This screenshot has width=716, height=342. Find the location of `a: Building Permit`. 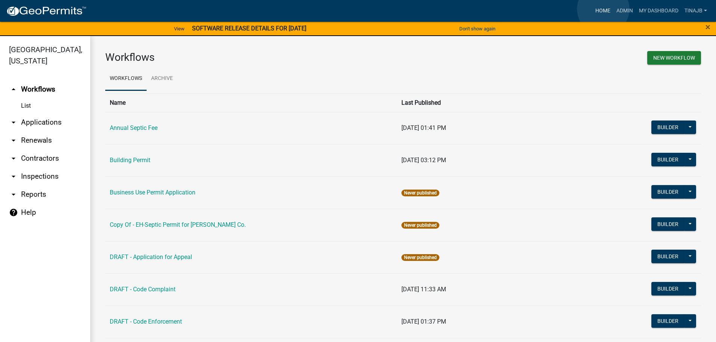

a: Building Permit is located at coordinates (130, 160).